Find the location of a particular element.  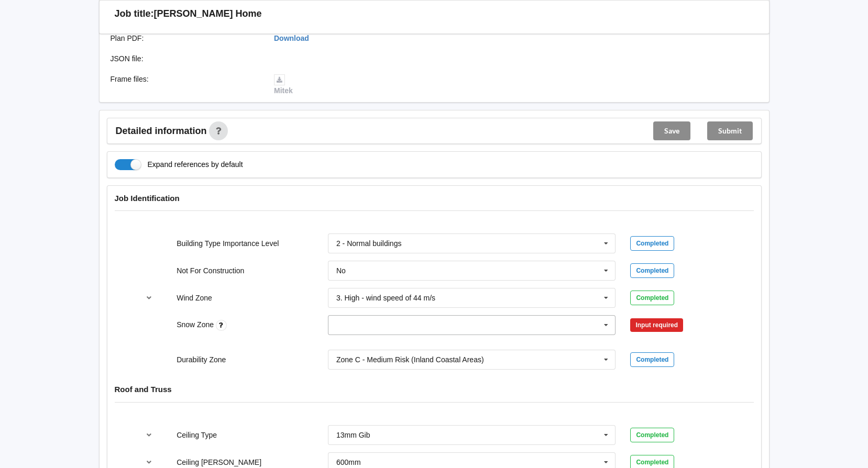

label: Building Type Importance Level is located at coordinates (227, 244).